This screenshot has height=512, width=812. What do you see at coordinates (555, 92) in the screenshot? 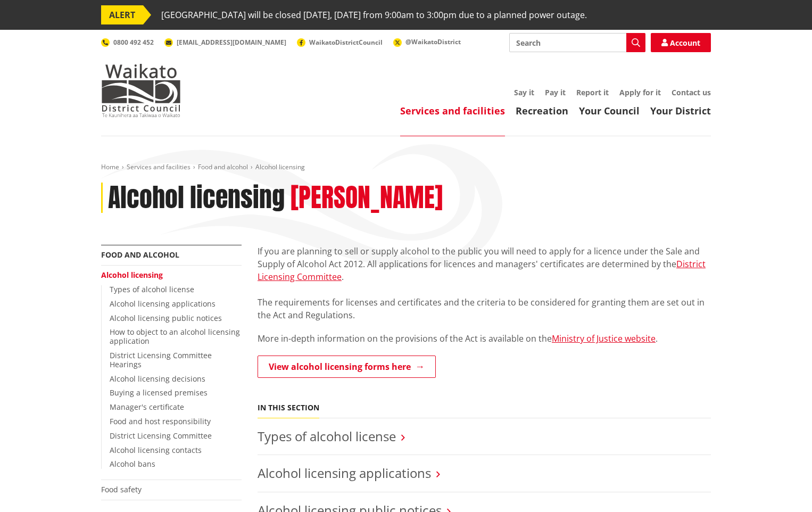
I see `a: Pay it` at bounding box center [555, 92].